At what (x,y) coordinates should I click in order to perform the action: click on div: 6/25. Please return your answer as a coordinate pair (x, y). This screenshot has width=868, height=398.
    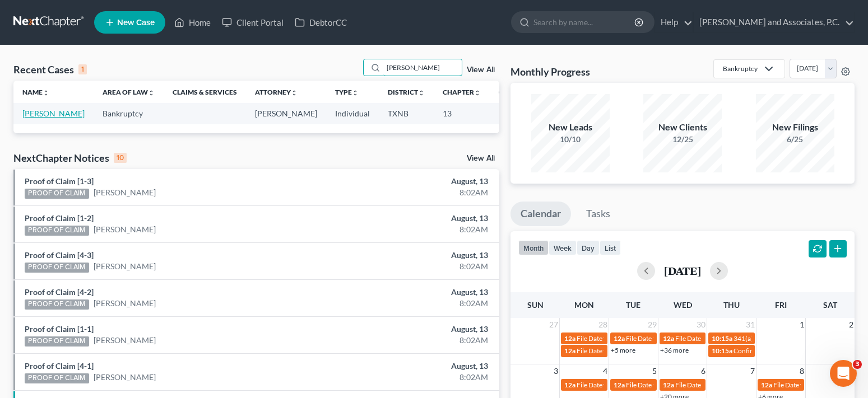
    Looking at the image, I should click on (796, 140).